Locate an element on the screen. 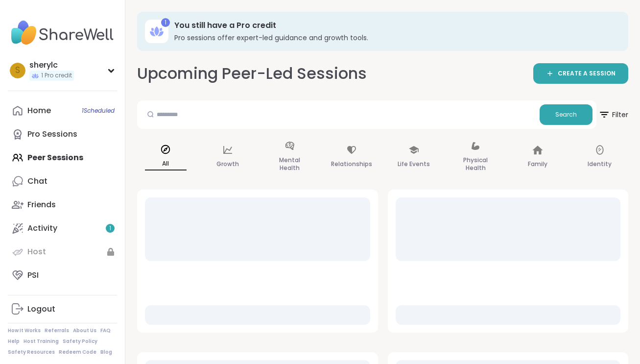  div: Activity is located at coordinates (42, 228).